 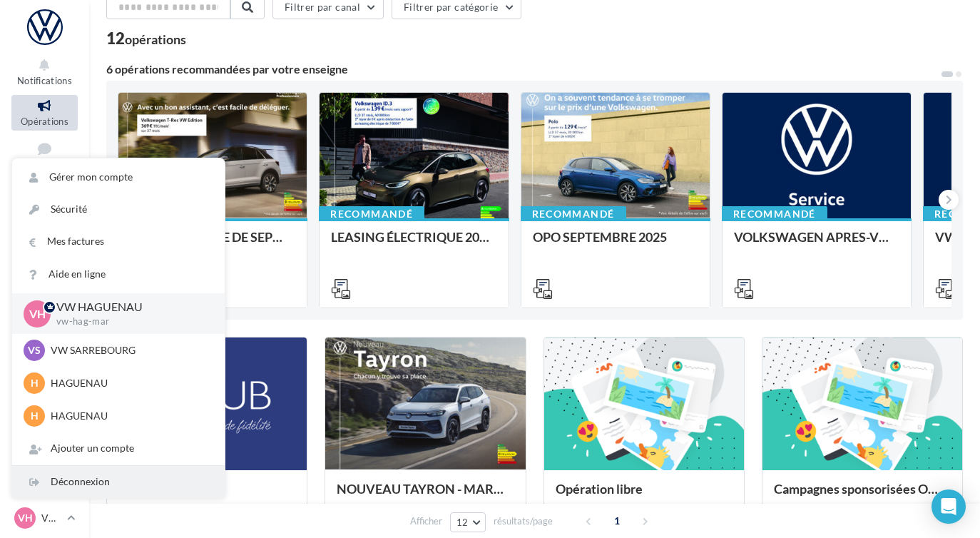 I want to click on div: opérations, so click(x=156, y=39).